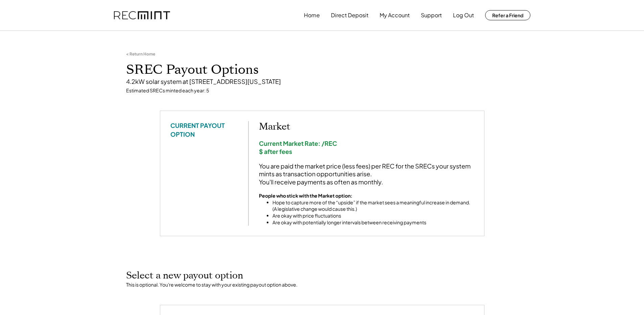 This screenshot has height=315, width=644. Describe the element at coordinates (373, 223) in the screenshot. I see `li: Are okay with potentially longer intervals between receiving payments` at that location.